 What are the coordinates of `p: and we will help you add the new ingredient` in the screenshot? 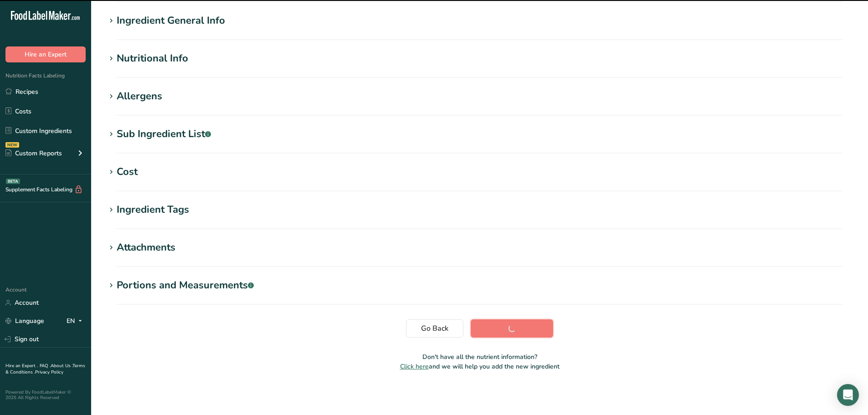 It's located at (479, 366).